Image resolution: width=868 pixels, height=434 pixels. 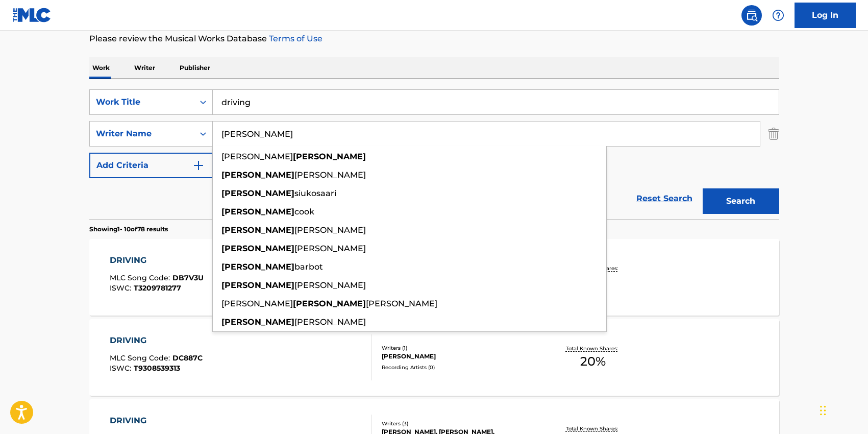 I want to click on form: Search Form, so click(x=434, y=154).